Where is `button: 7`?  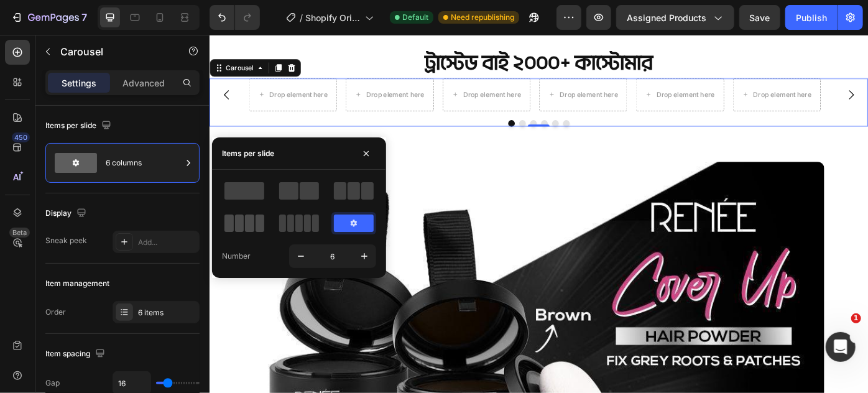
button: 7 is located at coordinates (49, 18).